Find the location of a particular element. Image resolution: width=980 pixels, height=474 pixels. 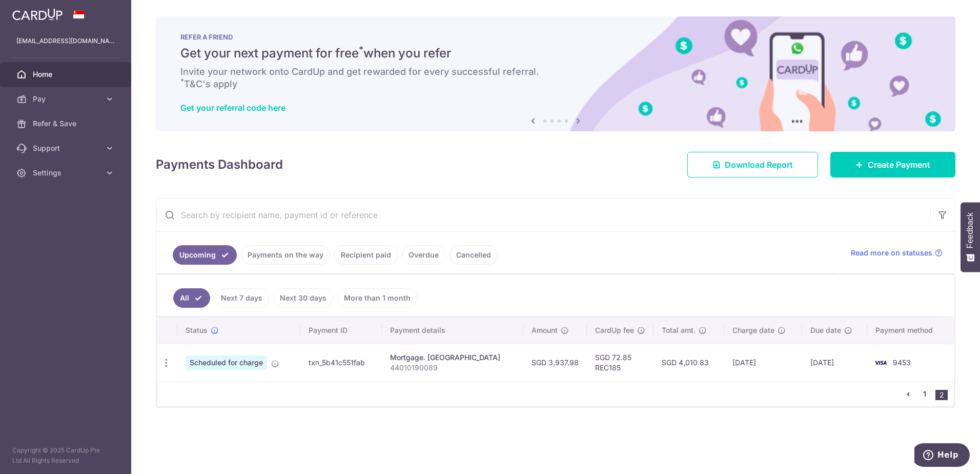

span: CardUp fee is located at coordinates (615, 330).